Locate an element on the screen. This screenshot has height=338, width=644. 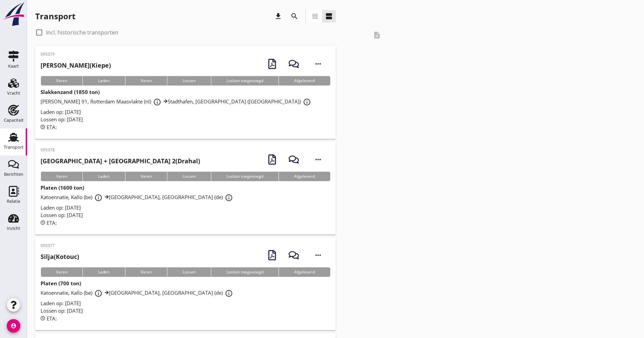
p: 095378 is located at coordinates (121, 150).